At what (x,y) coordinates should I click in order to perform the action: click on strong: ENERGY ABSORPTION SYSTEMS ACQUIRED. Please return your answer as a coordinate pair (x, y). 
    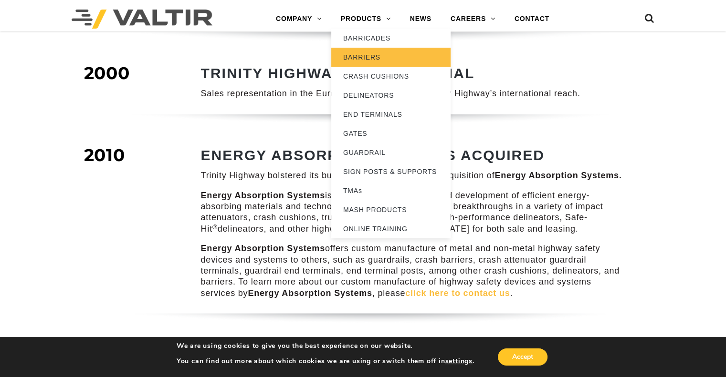
    Looking at the image, I should click on (373, 155).